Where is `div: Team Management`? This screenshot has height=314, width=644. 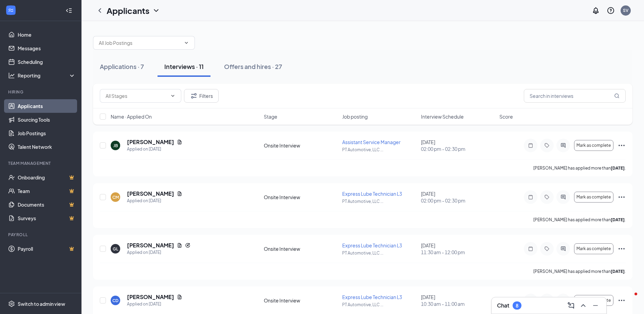
div: Team Management is located at coordinates (41, 163).